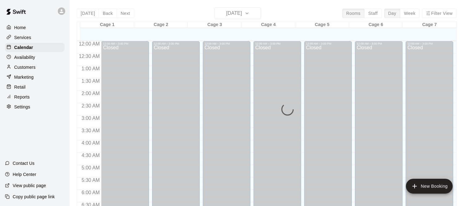 The image size is (469, 206). What do you see at coordinates (89, 56) in the screenshot?
I see `span: 12:30 AM` at bounding box center [89, 56].